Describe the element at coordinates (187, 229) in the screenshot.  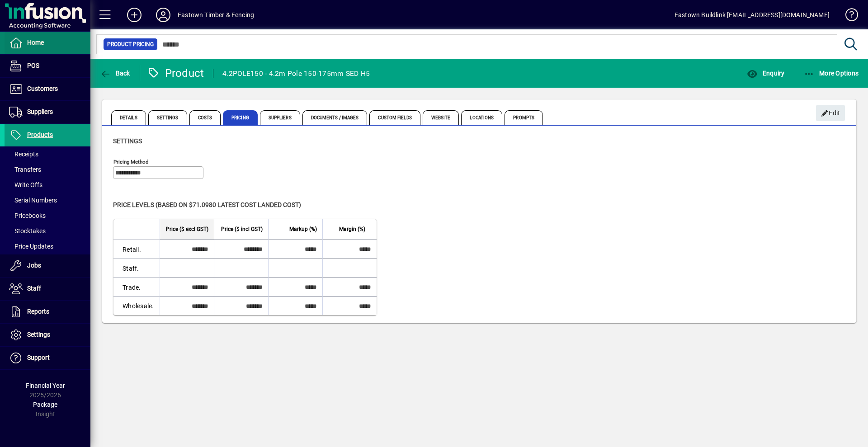
I see `span: Price ($ excl GST)` at that location.